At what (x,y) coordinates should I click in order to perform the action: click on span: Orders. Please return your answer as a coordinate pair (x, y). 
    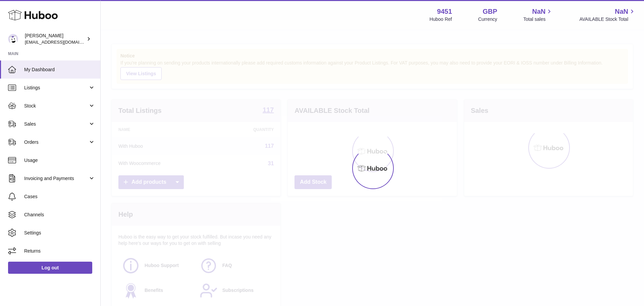
    Looking at the image, I should click on (56, 142).